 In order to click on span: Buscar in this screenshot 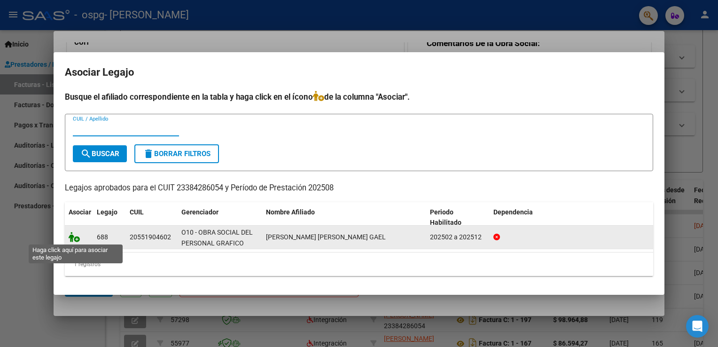, I will do `click(100, 154)`.